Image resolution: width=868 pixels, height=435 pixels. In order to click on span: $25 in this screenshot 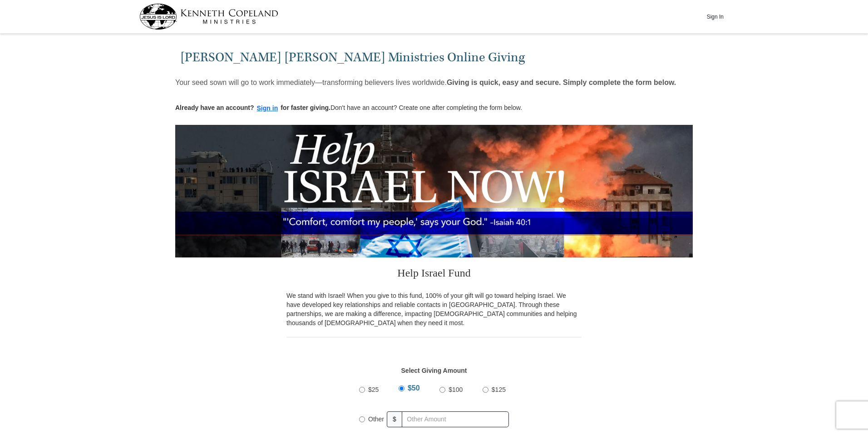, I will do `click(373, 390)`.